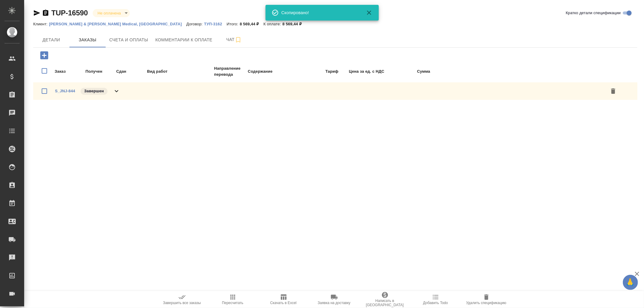 The width and height of the screenshot is (644, 308). What do you see at coordinates (70, 72) in the screenshot?
I see `td: Заказ` at bounding box center [70, 72].